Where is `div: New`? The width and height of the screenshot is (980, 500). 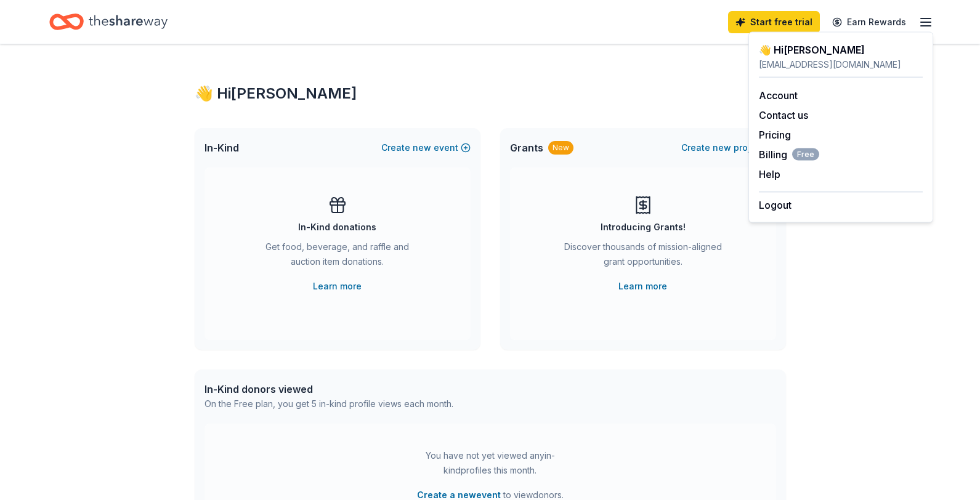 div: New is located at coordinates (560, 148).